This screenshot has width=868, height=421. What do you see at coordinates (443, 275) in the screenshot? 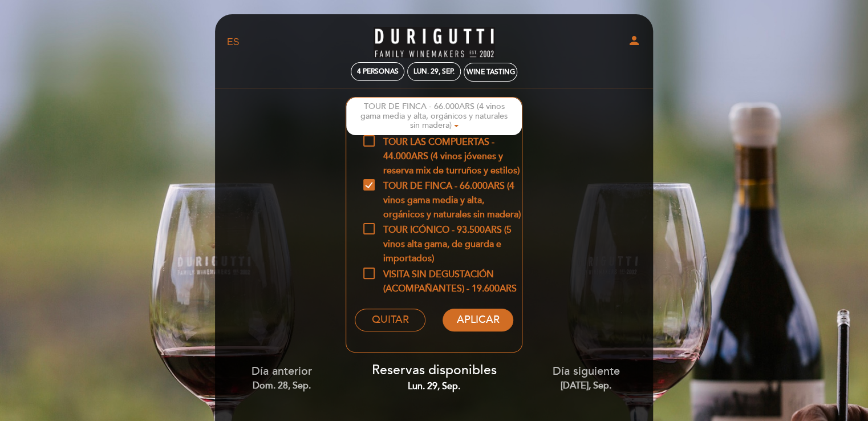
I see `span: VISITA SIN DEGUSTACIÓN (ACOMPAÑANTES) - 19.600ARS` at bounding box center [443, 275].